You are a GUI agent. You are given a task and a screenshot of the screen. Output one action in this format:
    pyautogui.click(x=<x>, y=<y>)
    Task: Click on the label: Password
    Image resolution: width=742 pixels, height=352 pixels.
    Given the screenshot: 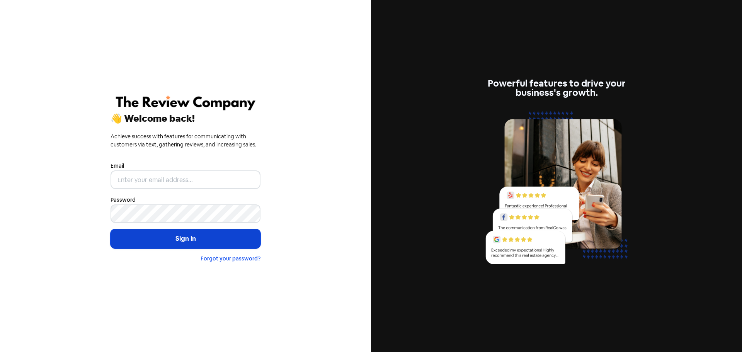 What is the action you would take?
    pyautogui.click(x=123, y=200)
    